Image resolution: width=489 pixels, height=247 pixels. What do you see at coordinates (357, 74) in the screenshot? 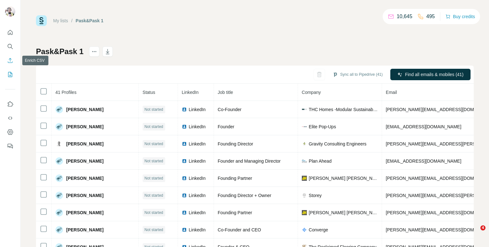
I see `button: Sync all to Pipedrive (41)` at bounding box center [357, 74].